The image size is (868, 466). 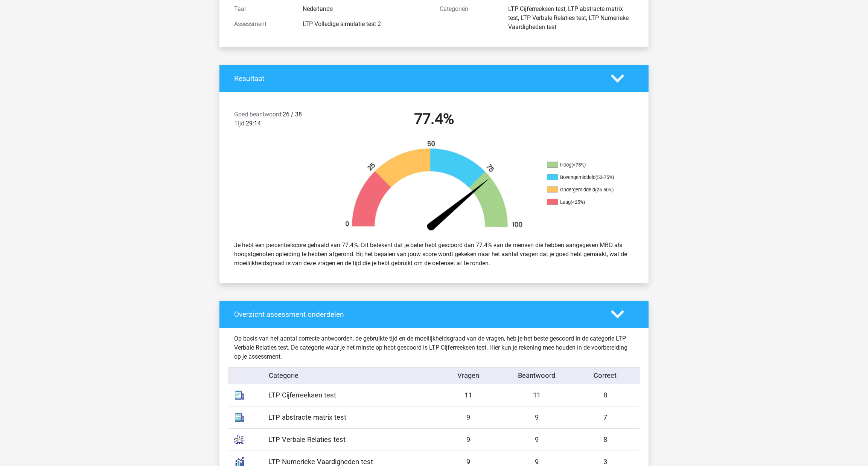 What do you see at coordinates (263, 25) in the screenshot?
I see `div: Assessment` at bounding box center [263, 25].